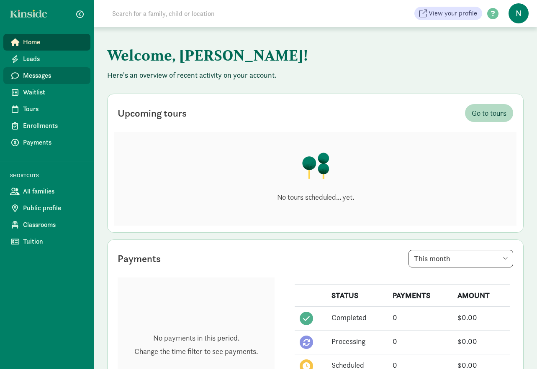 The height and width of the screenshot is (369, 537). I want to click on div: Completed, so click(357, 317).